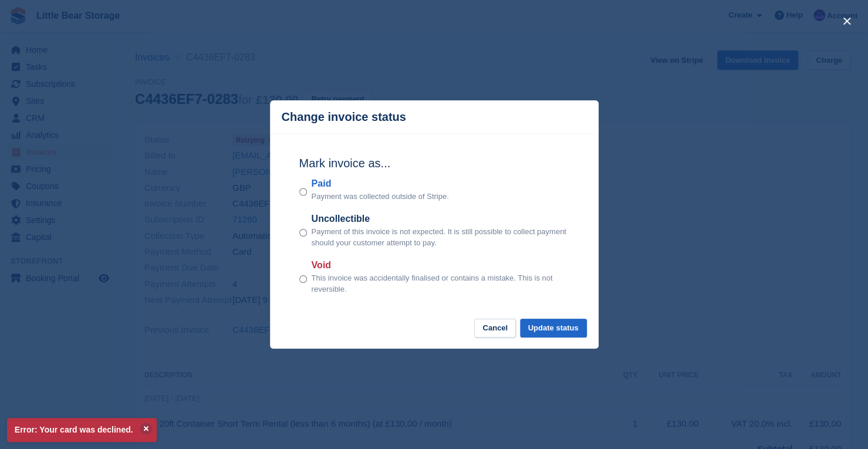  Describe the element at coordinates (554, 328) in the screenshot. I see `button: Update status` at that location.